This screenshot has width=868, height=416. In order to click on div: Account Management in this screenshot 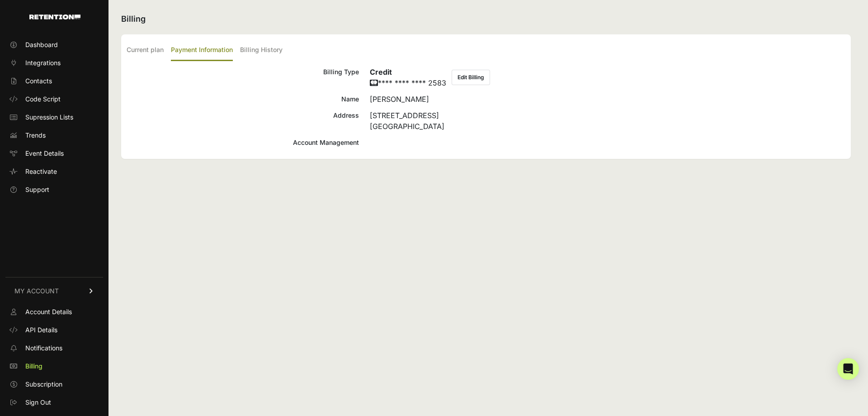, I will do `click(243, 142)`.